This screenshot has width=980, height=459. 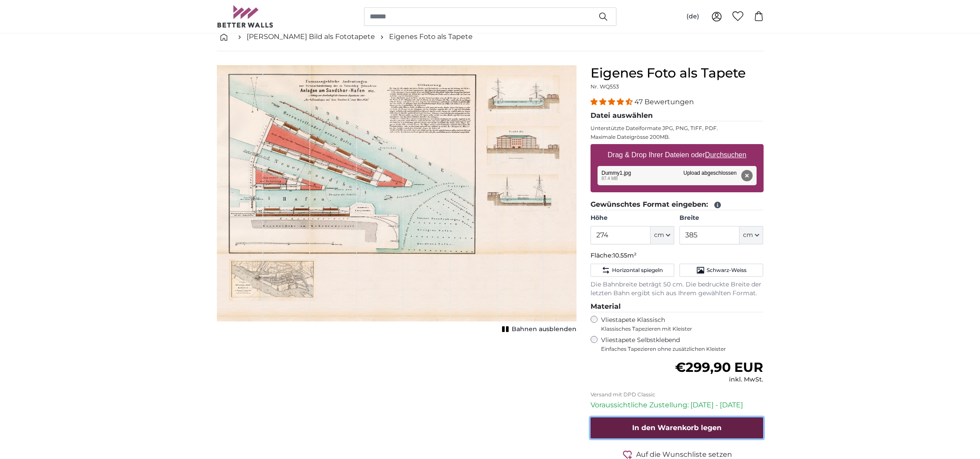 I want to click on button: In den Warenkorb legen, so click(x=676, y=428).